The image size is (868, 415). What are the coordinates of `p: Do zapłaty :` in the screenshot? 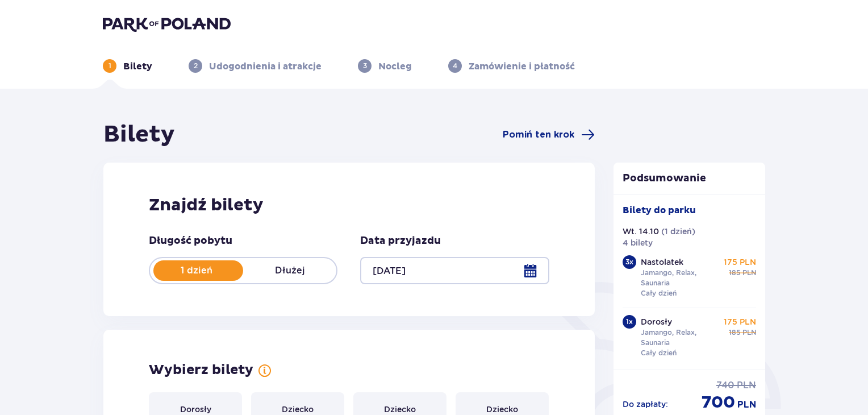 It's located at (646, 404).